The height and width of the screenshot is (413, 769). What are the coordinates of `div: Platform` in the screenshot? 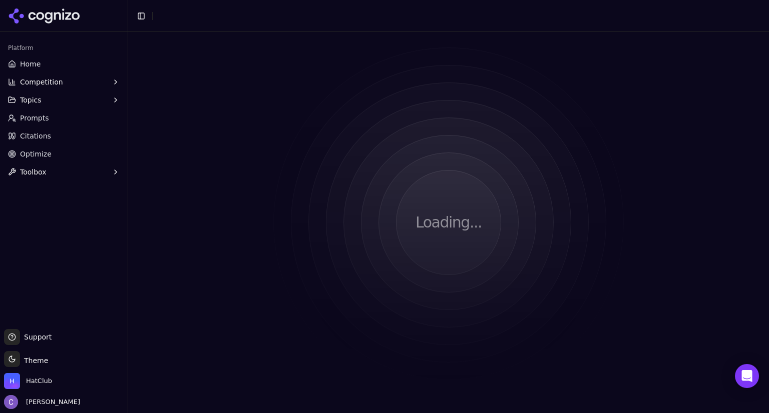 It's located at (64, 48).